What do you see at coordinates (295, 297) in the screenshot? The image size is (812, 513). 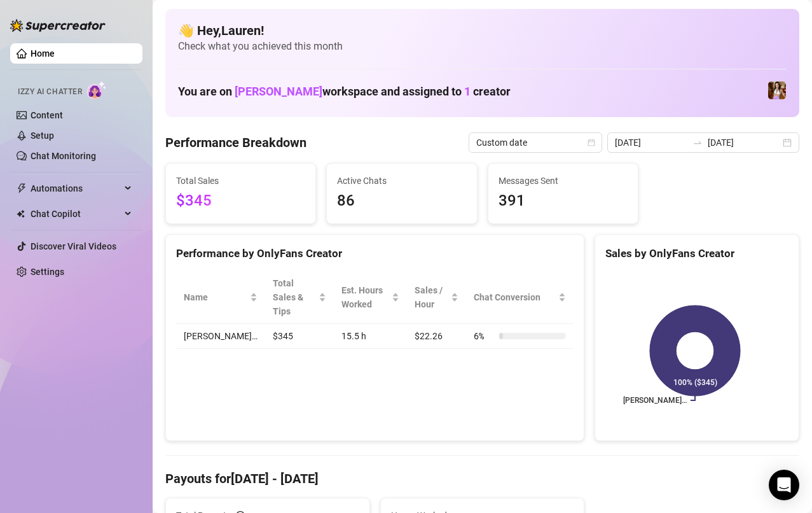 I see `span: Total Sales & Tips` at bounding box center [295, 297].